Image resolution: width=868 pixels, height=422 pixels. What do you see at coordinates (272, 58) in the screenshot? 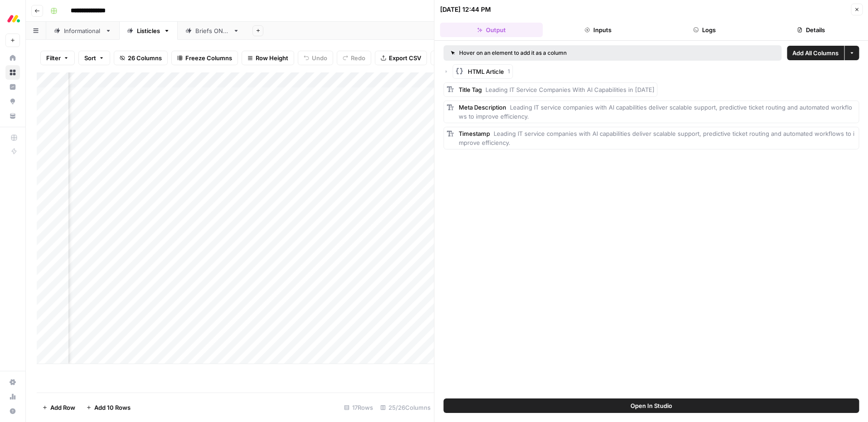
I see `span: Row Height` at bounding box center [272, 58].